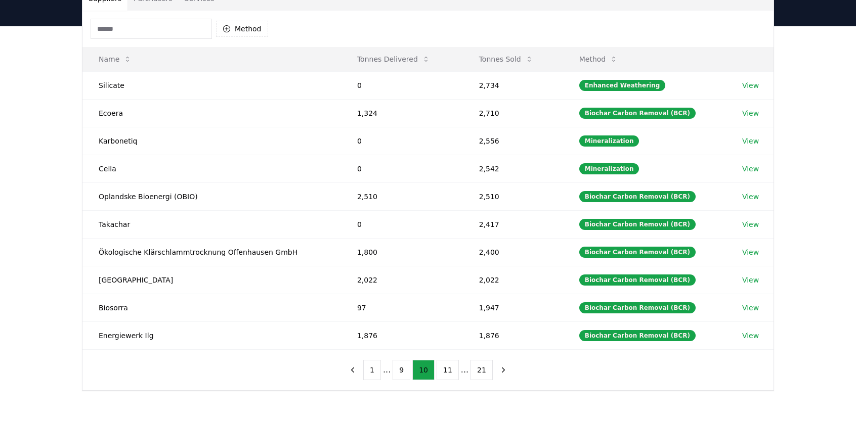 The width and height of the screenshot is (856, 421). Describe the element at coordinates (372, 370) in the screenshot. I see `button: 1` at that location.